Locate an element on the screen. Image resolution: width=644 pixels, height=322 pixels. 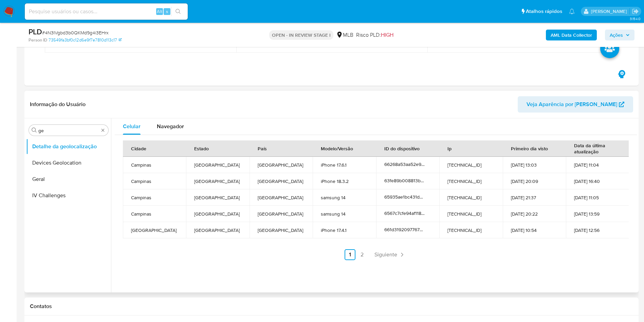
p: yngrid.fernandes@mercadolivre.com is located at coordinates (610, 11).